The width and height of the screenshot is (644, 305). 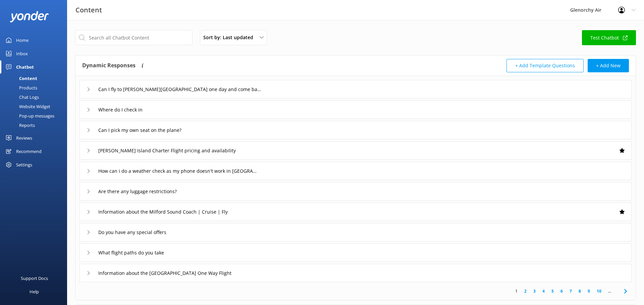 I want to click on div: Inbox, so click(x=22, y=54).